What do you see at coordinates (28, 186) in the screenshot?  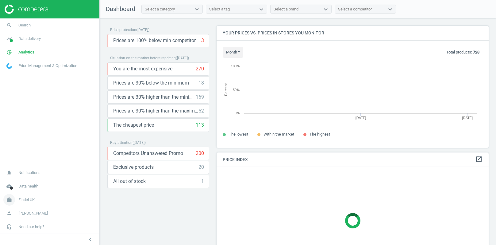 I see `span: Data health` at bounding box center [28, 186].